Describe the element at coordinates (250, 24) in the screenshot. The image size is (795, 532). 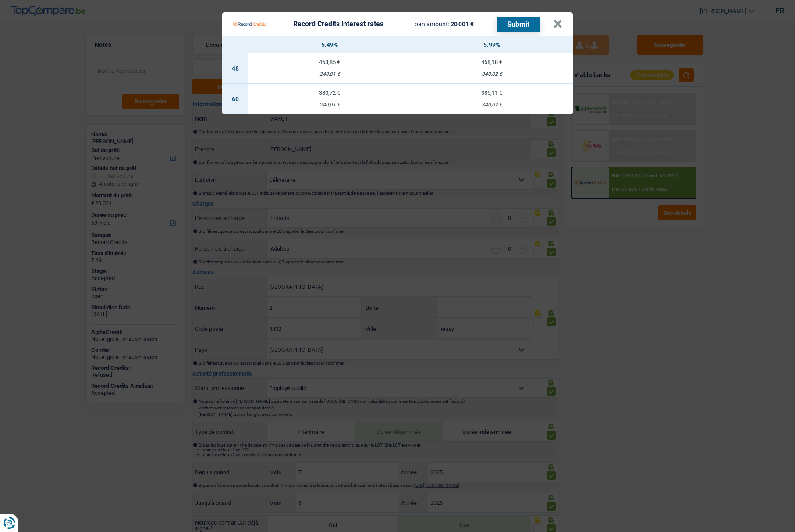
I see `img: Record Credits` at that location.